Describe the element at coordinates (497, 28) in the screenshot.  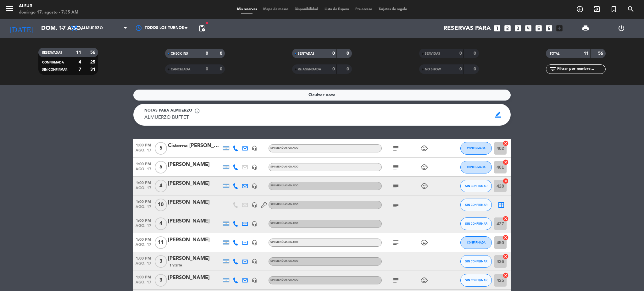
I see `i: looks_one` at that location.